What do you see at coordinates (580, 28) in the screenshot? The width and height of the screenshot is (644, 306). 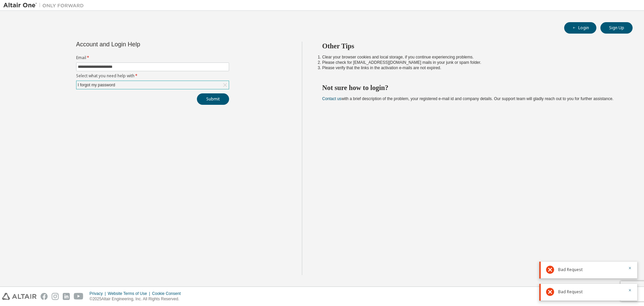 I see `button: Login` at bounding box center [580, 28].